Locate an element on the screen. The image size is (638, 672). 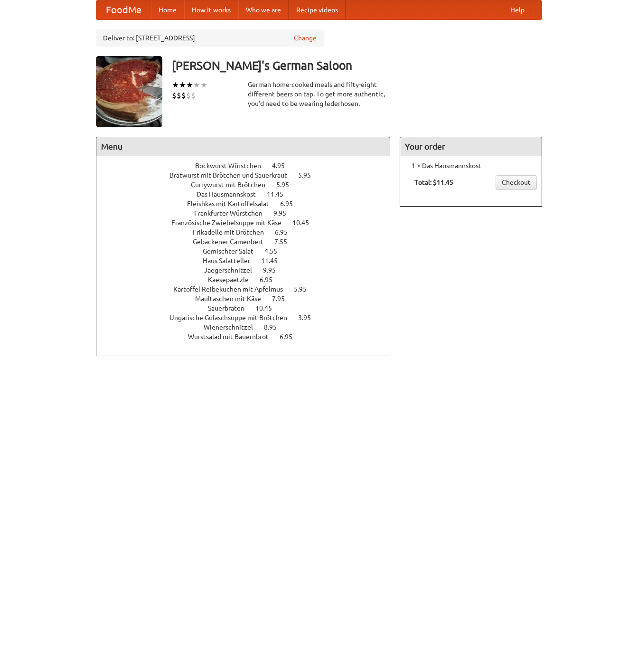
a: Who we are is located at coordinates (264, 10).